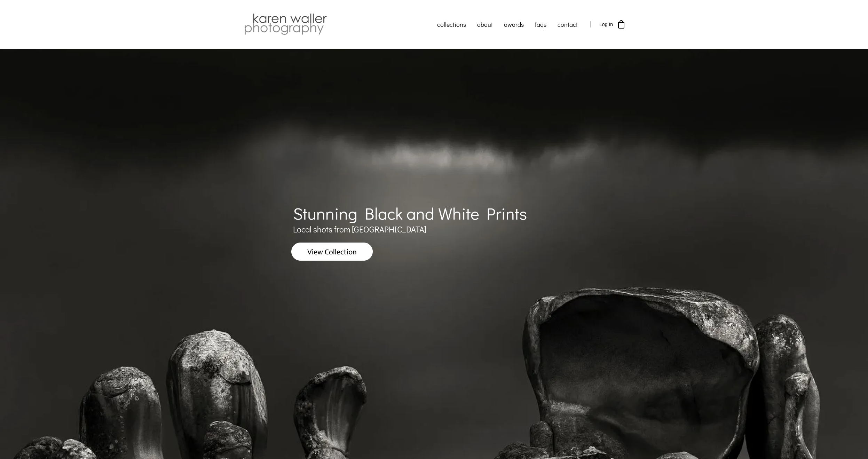 This screenshot has height=459, width=868. I want to click on img: View Collection, so click(332, 252).